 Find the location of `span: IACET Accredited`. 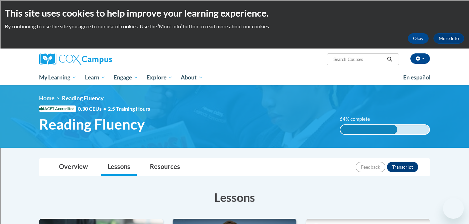

span: IACET Accredited is located at coordinates (58, 109).